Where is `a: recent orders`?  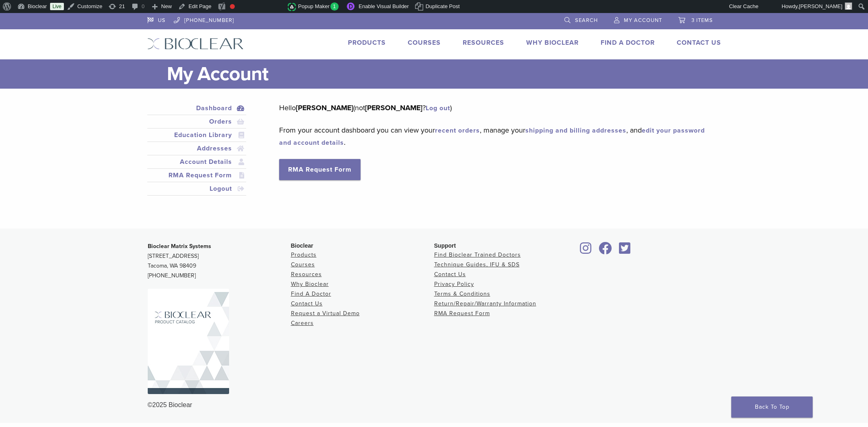 a: recent orders is located at coordinates (458, 130).